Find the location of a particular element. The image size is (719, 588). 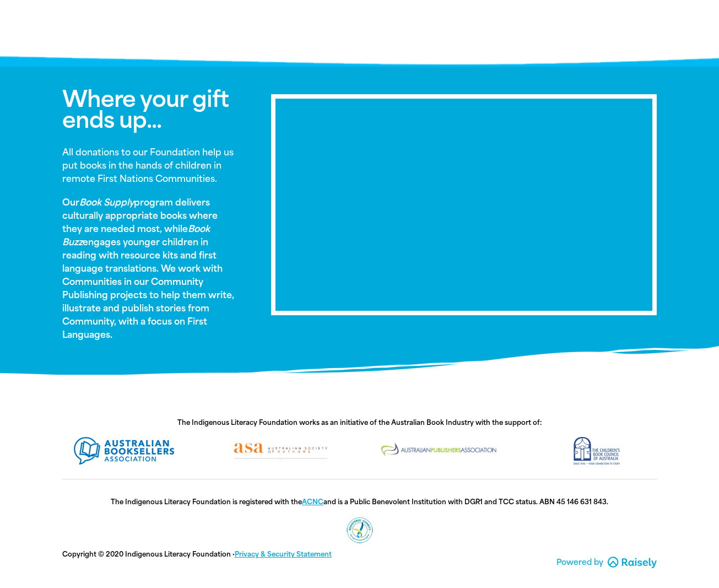

em: Book Buzz is located at coordinates (136, 235).